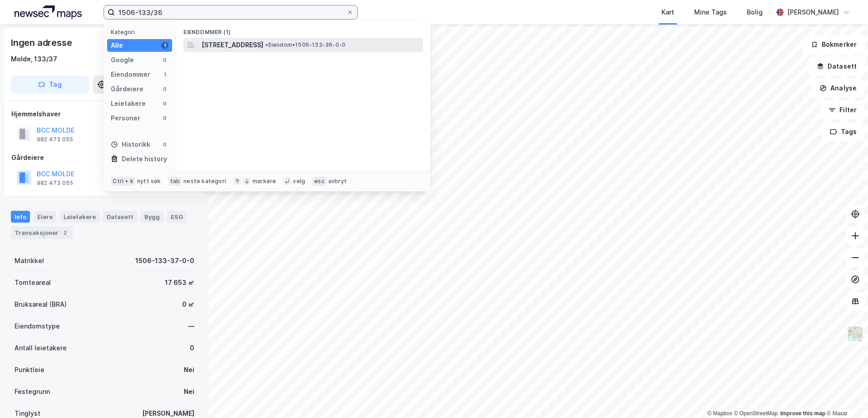 The height and width of the screenshot is (418, 868). Describe the element at coordinates (149, 181) in the screenshot. I see `div: nytt søk` at that location.